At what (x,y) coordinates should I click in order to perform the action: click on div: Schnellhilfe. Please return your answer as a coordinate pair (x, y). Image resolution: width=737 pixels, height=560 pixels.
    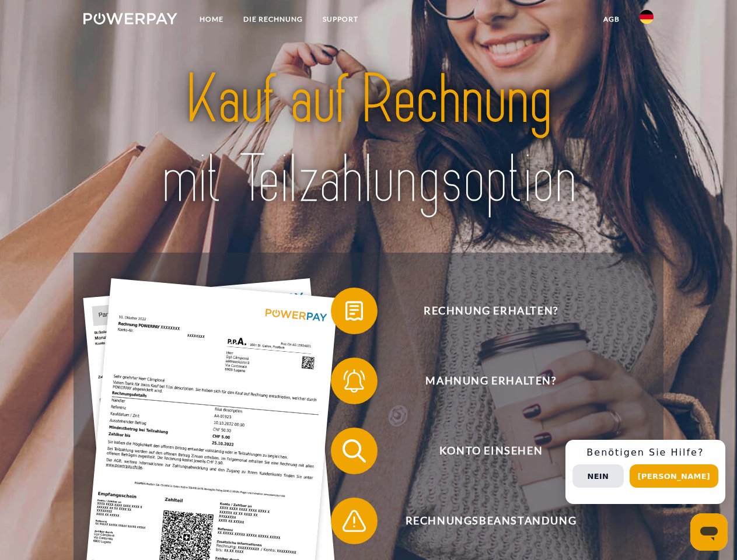
    Looking at the image, I should click on (646, 472).